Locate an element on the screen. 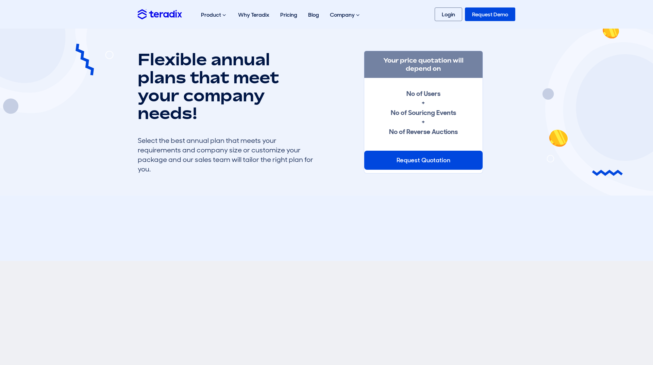  div: Request Quotation is located at coordinates (423, 160).